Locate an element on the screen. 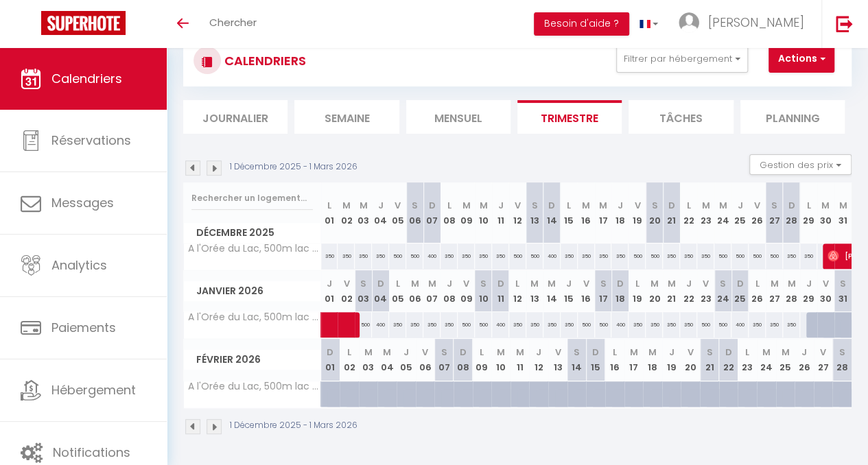 The width and height of the screenshot is (868, 465). span: Décembre 2025 is located at coordinates (252, 232).